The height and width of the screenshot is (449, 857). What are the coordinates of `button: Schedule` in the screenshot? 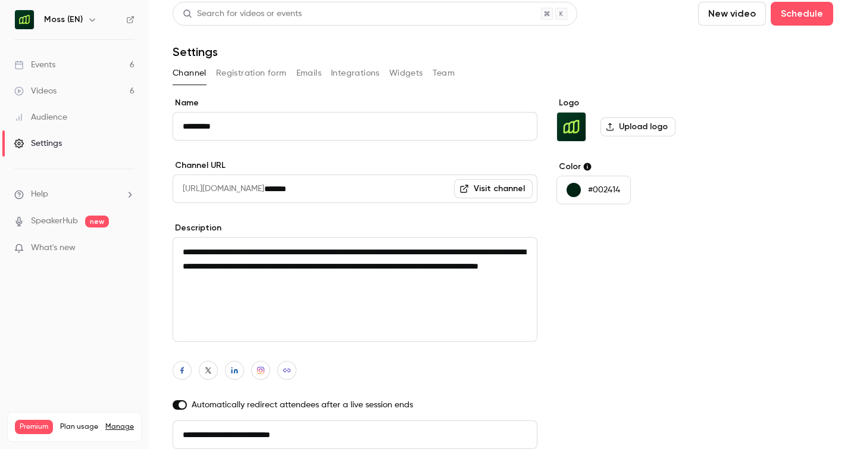 It's located at (802, 14).